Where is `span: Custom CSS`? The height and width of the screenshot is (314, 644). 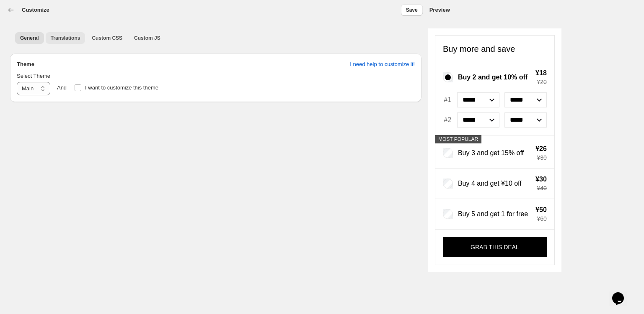 span: Custom CSS is located at coordinates (107, 38).